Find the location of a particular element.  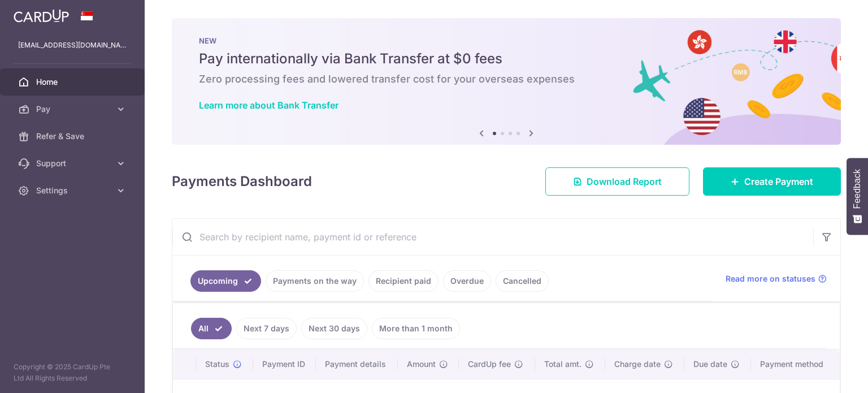

a: Learn more about Bank Transfer is located at coordinates (268, 105).